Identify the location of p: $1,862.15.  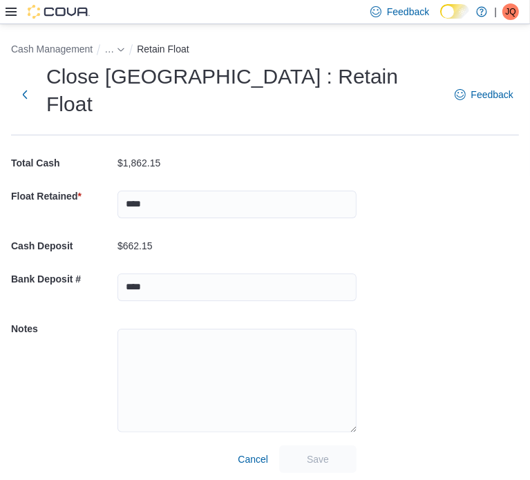
(139, 163).